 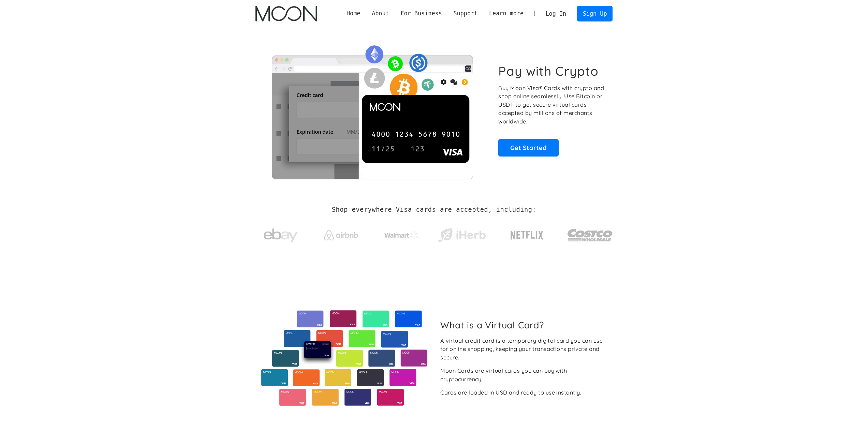 What do you see at coordinates (280, 235) in the screenshot?
I see `img: ebay` at bounding box center [280, 235].